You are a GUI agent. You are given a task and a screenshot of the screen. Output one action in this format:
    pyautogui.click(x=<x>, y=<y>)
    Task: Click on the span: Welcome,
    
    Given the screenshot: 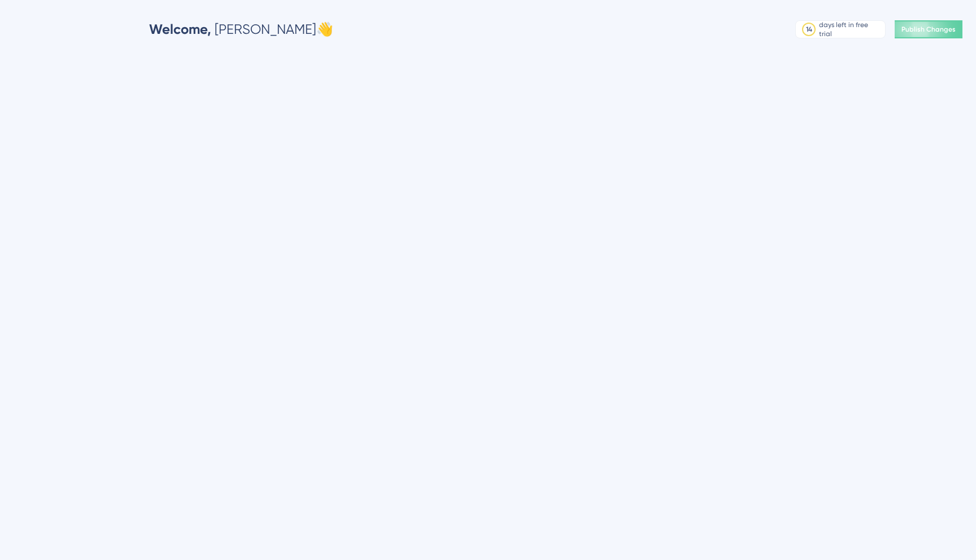 What is the action you would take?
    pyautogui.click(x=180, y=29)
    